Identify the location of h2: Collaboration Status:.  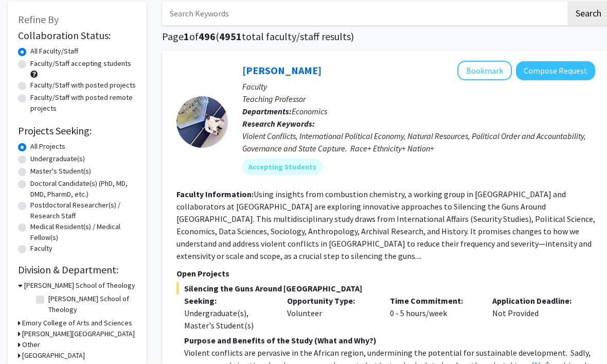
(77, 36).